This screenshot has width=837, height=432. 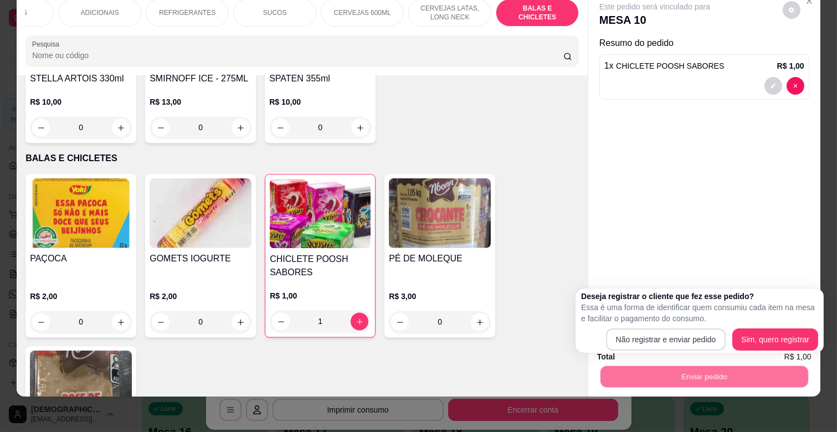 I want to click on strong: Total, so click(x=606, y=357).